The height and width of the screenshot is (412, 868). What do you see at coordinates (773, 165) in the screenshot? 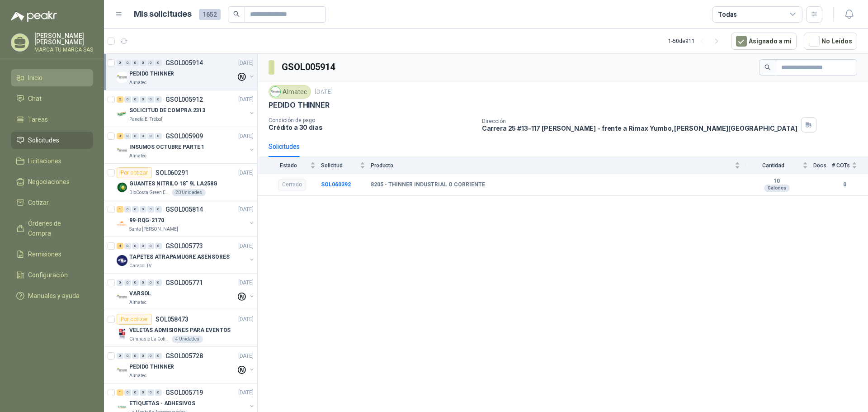
I see `span: Cantidad` at bounding box center [773, 165].